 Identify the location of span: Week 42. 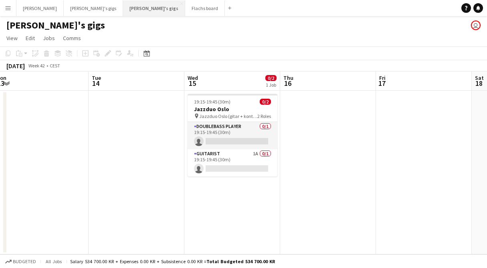
(36, 65).